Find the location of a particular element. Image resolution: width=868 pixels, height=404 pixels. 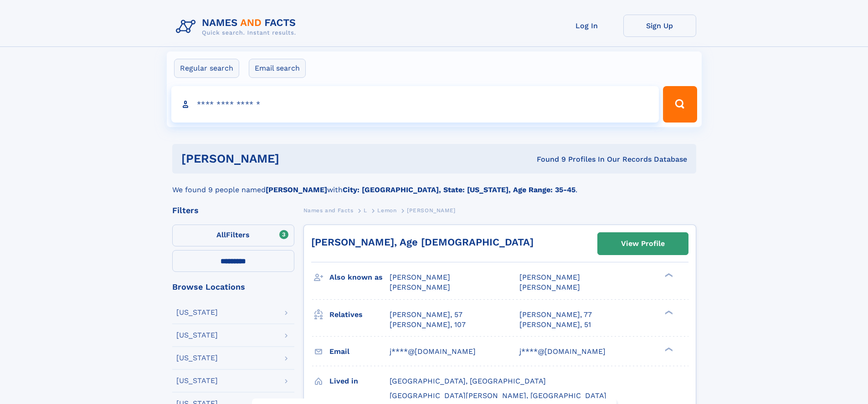

label: Email search is located at coordinates (277, 68).